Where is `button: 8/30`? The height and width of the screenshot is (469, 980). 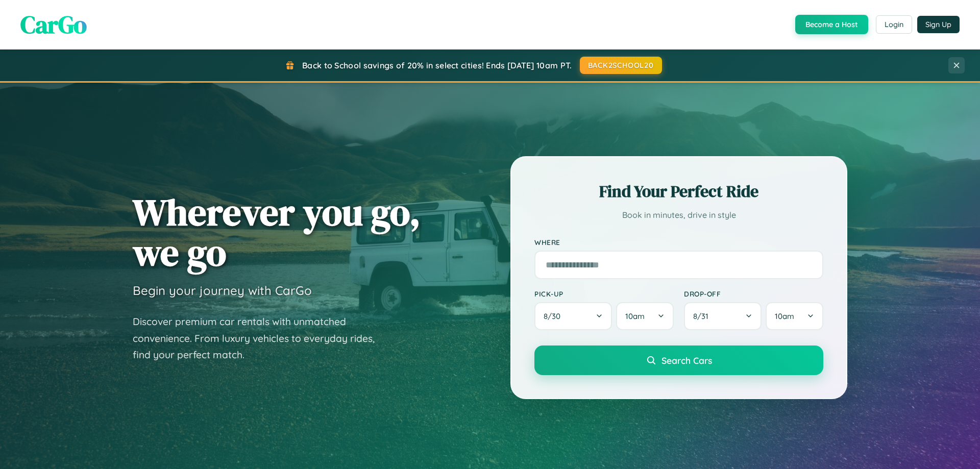
button: 8/30 is located at coordinates (573, 316).